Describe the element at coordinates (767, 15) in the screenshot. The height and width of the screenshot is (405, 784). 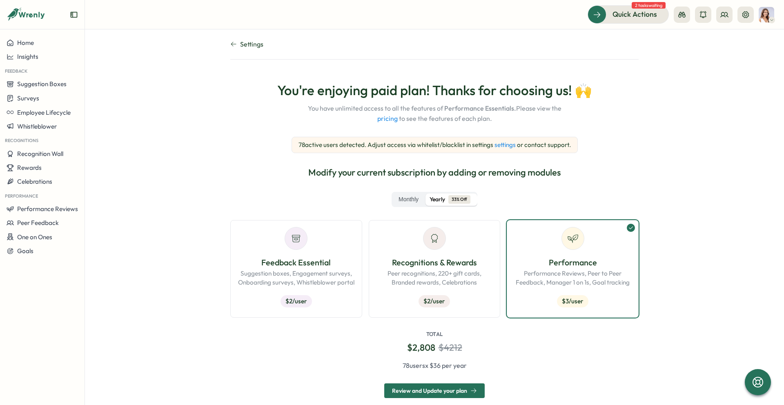
I see `button: Barbs` at that location.